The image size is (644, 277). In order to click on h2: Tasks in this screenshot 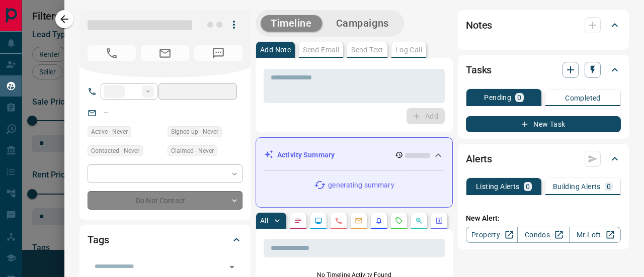, I will do `click(478, 70)`.